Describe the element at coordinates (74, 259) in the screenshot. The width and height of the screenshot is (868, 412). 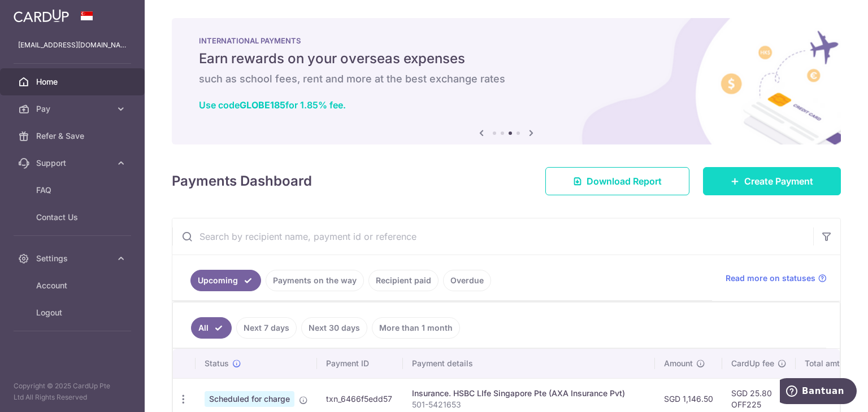
I see `span: Settings` at that location.